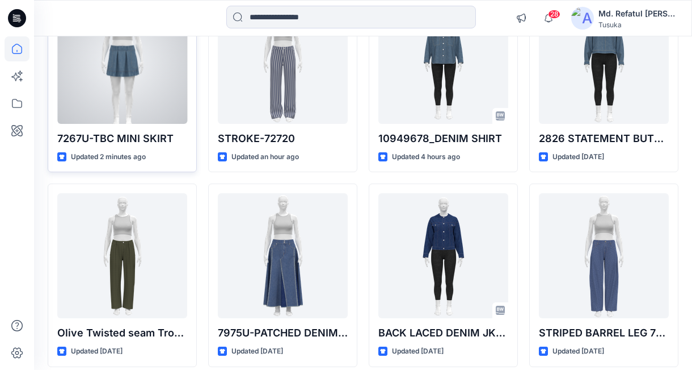 The width and height of the screenshot is (692, 370). What do you see at coordinates (122, 138) in the screenshot?
I see `p: 7267U-TBC MINI SKIRT` at bounding box center [122, 138].